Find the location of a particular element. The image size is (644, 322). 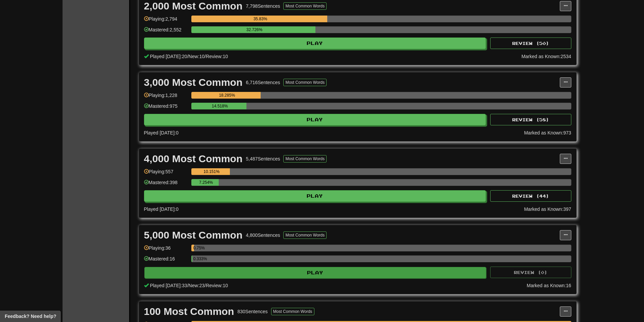

span: New: 10 is located at coordinates (196, 56).